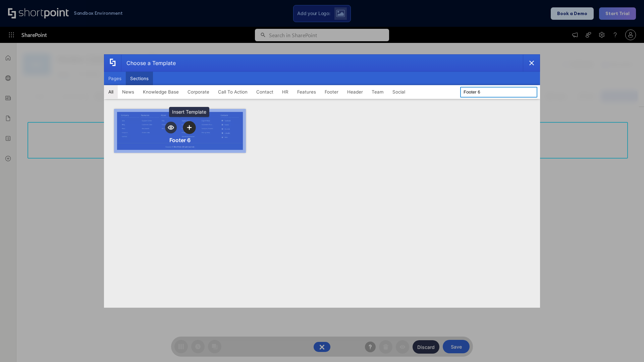  Describe the element at coordinates (399, 92) in the screenshot. I see `button: Social` at that location.